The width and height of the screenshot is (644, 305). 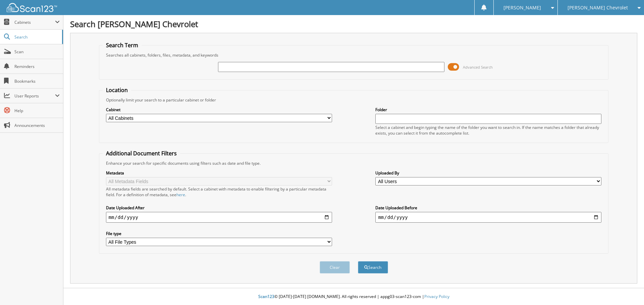 I want to click on span: Reminders, so click(x=37, y=66).